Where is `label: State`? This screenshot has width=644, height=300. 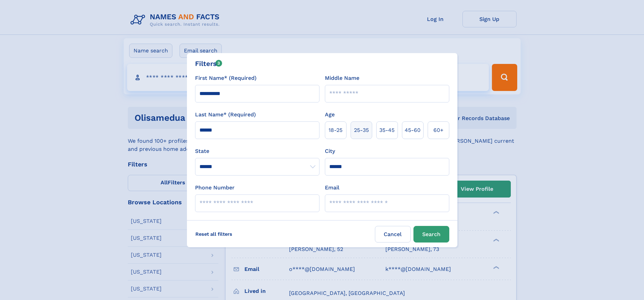
label: State is located at coordinates (257, 151).